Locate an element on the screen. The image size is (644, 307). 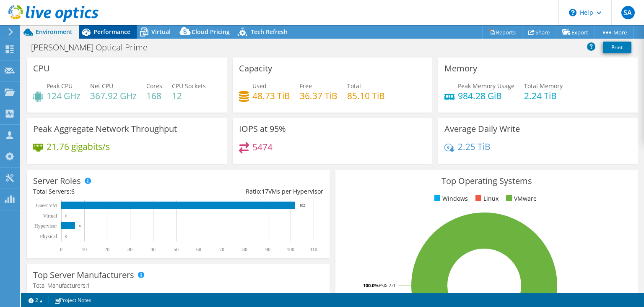
h3: IOPS at 95% is located at coordinates (263, 129).